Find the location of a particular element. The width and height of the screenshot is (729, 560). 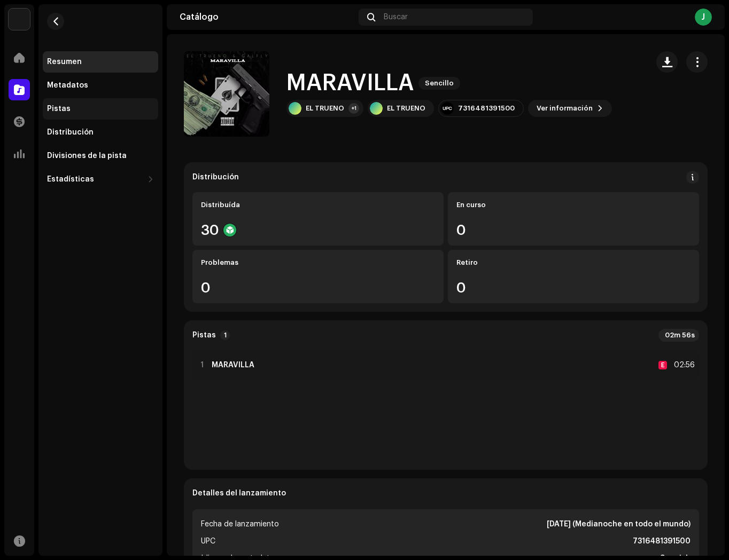

div: +1 is located at coordinates (354, 109).